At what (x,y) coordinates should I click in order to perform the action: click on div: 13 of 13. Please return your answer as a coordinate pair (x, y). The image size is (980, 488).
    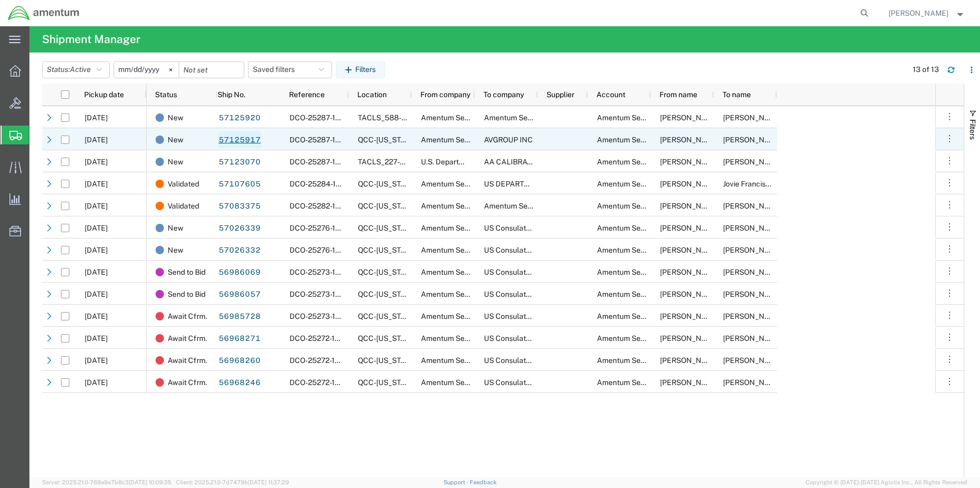
    Looking at the image, I should click on (926, 69).